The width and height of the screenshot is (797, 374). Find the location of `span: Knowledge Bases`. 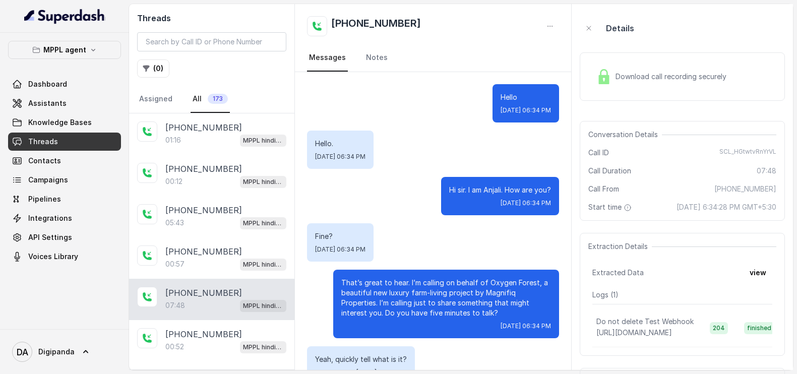

span: Knowledge Bases is located at coordinates (60, 123).